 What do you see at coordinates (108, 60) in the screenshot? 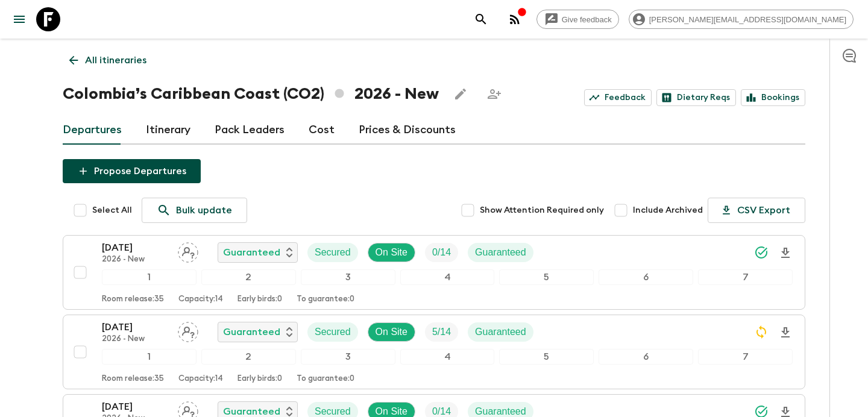
I see `a: All itineraries` at bounding box center [108, 60].